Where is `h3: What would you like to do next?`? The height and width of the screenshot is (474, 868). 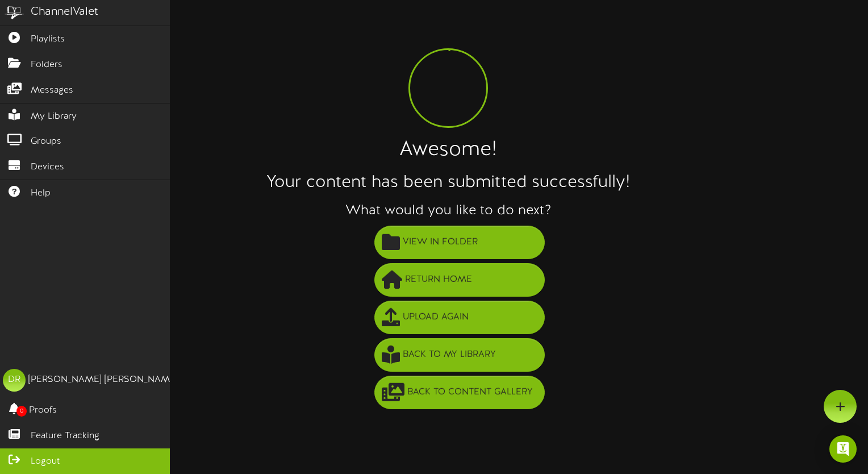 h3: What would you like to do next? is located at coordinates (448, 211).